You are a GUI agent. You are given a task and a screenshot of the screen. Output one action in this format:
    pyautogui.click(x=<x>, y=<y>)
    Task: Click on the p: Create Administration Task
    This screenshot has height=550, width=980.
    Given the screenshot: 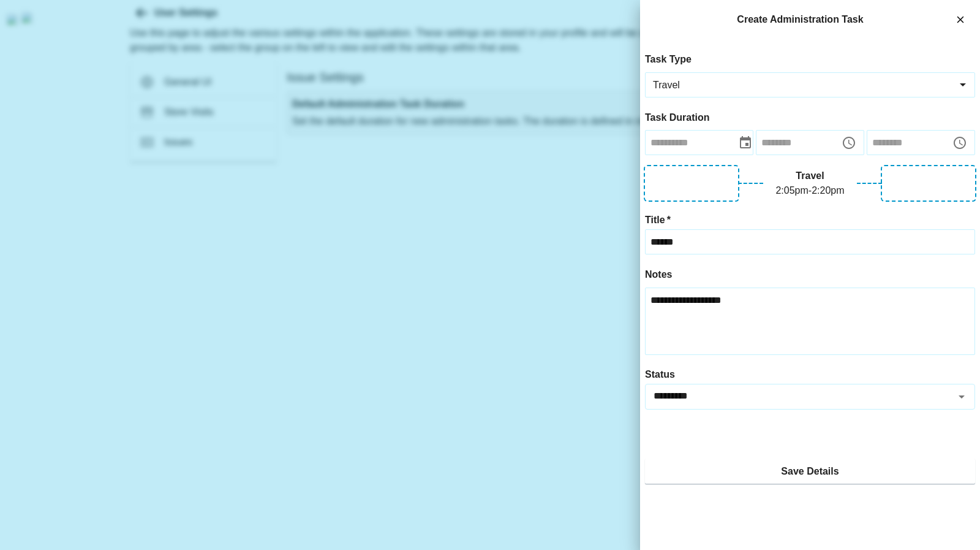 What is the action you would take?
    pyautogui.click(x=800, y=20)
    